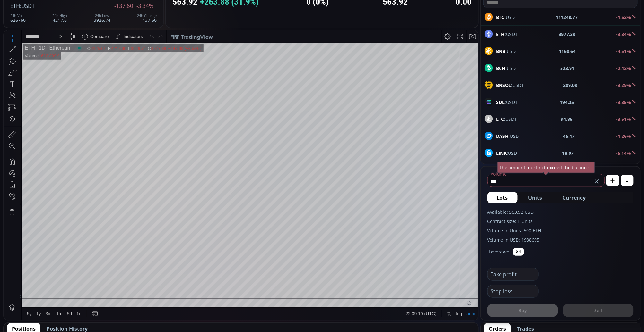 This screenshot has width=644, height=332. I want to click on div: 626760, so click(18, 18).